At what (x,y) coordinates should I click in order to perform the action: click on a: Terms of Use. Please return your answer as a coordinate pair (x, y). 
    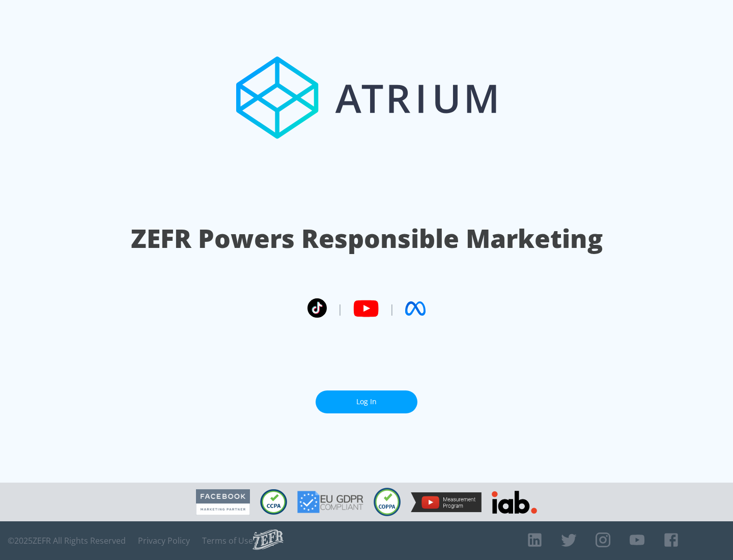
    Looking at the image, I should click on (227, 541).